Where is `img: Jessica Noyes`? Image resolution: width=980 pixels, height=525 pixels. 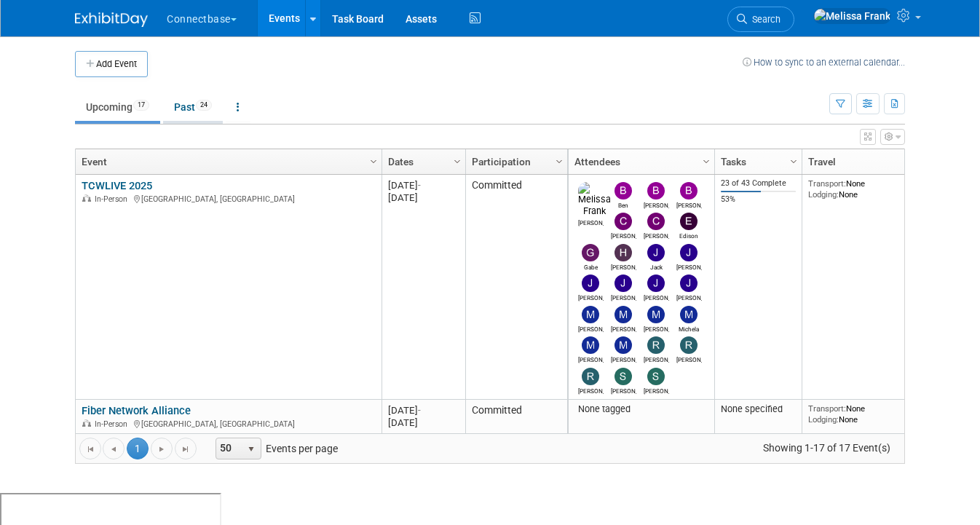
img: Jessica Noyes is located at coordinates (623, 284).